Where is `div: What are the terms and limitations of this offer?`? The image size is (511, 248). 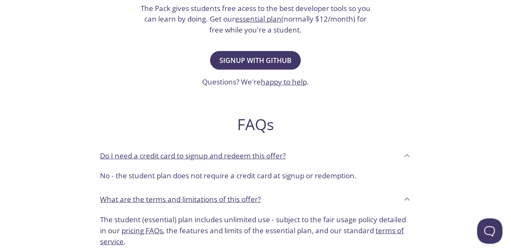 div: What are the terms and limitations of this offer? is located at coordinates (256, 199).